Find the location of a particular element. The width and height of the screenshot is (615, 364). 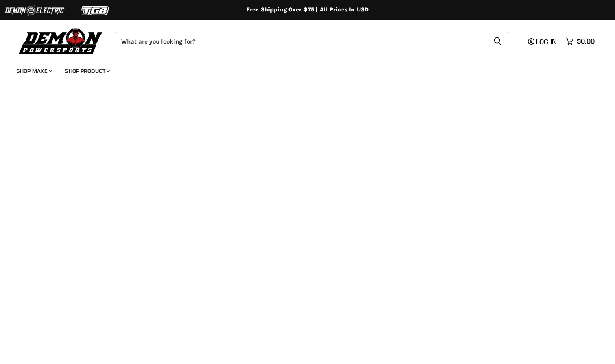

a: Shop Product is located at coordinates (86, 71).